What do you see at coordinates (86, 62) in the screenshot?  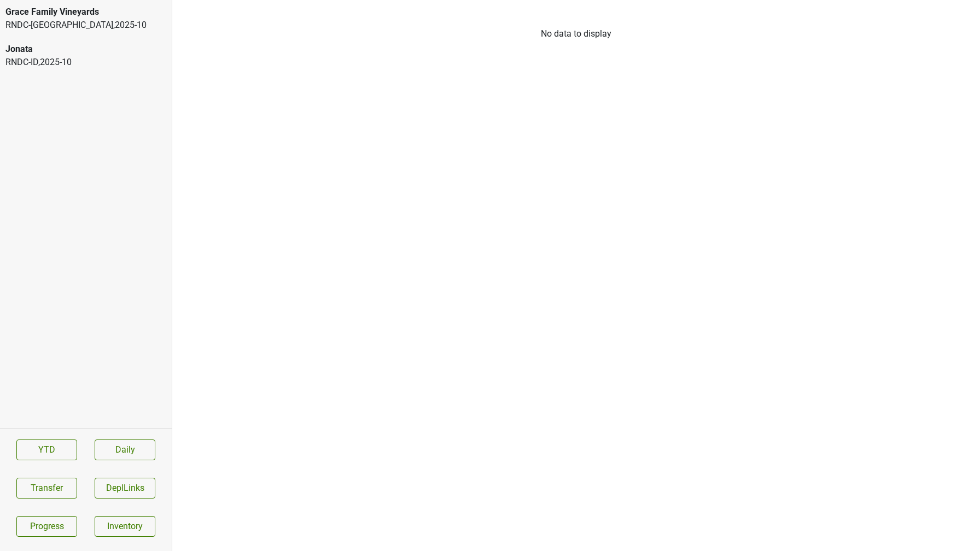 I see `div: RNDC-ID , 2025 - 10` at bounding box center [86, 62].